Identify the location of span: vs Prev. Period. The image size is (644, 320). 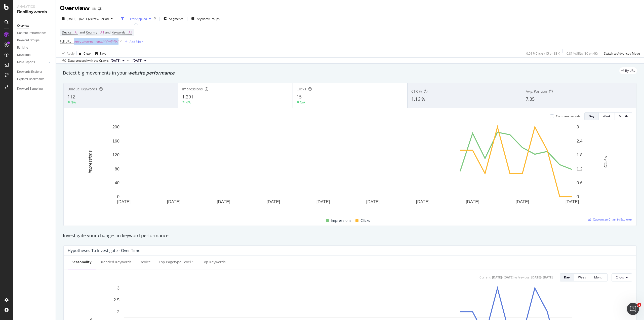
(98, 18).